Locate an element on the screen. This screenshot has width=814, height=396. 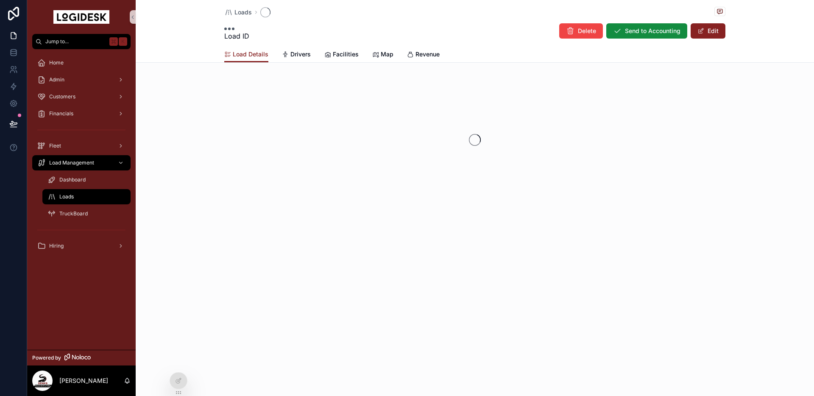
a: Load Details is located at coordinates (246, 55).